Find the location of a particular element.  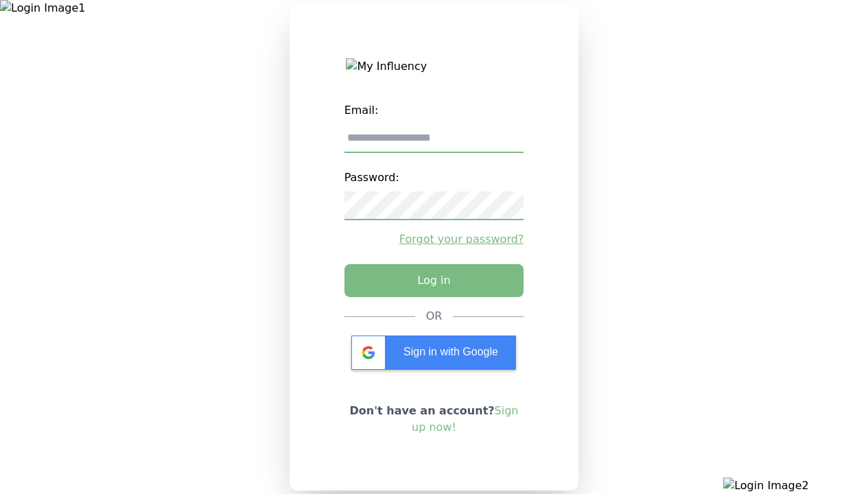

a: Forgot your password? is located at coordinates (435, 240).